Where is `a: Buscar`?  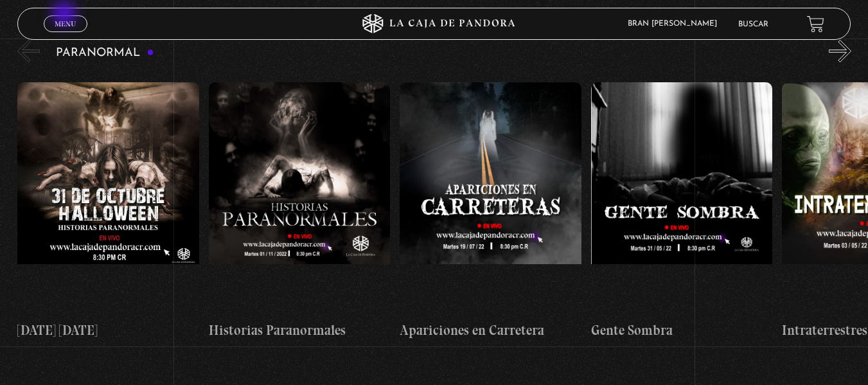
a: Buscar is located at coordinates (753, 24).